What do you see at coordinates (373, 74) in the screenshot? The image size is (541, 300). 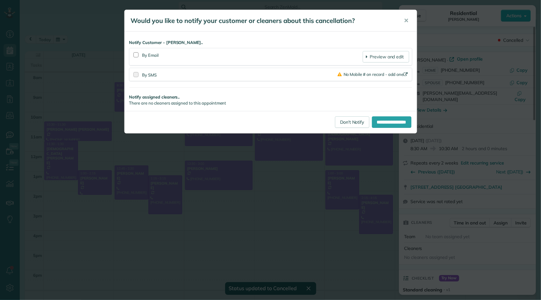 I see `a: No Mobile # on record - add one` at bounding box center [373, 74].